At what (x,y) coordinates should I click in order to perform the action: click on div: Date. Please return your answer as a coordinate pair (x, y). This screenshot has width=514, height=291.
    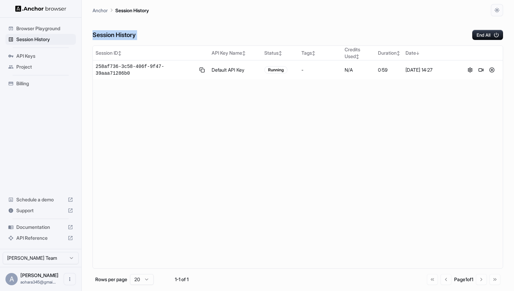
    Looking at the image, I should click on (430, 53).